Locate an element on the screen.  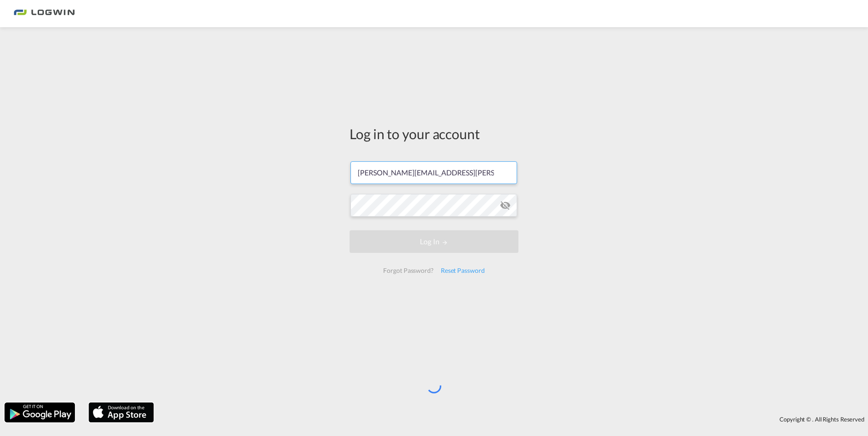
div: Copyright © . All Rights Reserved is located at coordinates (513, 419).